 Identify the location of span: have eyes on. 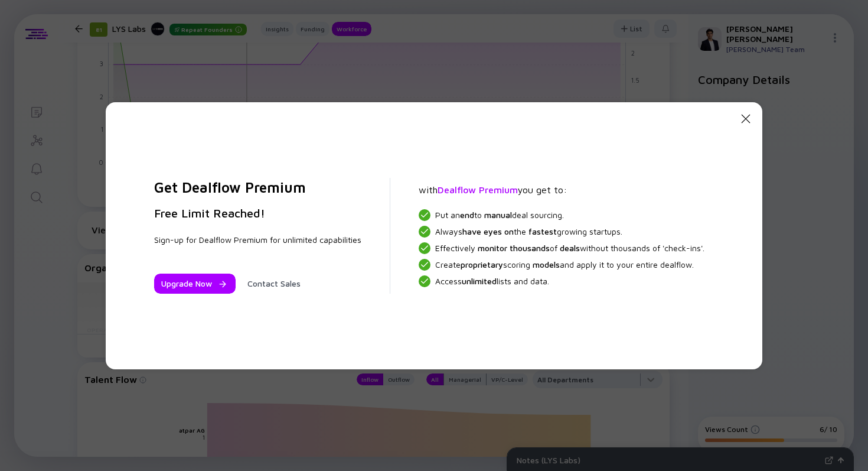
(487, 231).